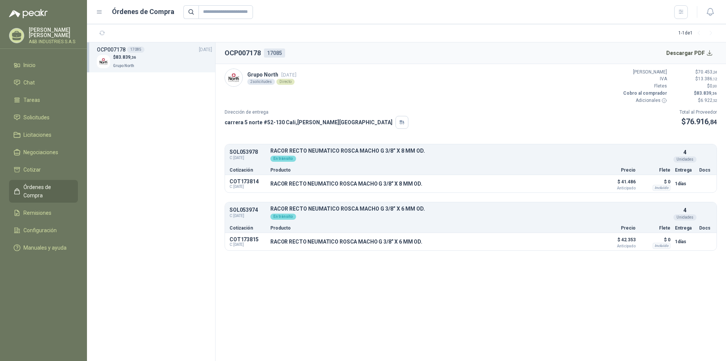  I want to click on span: Inicio, so click(30, 65).